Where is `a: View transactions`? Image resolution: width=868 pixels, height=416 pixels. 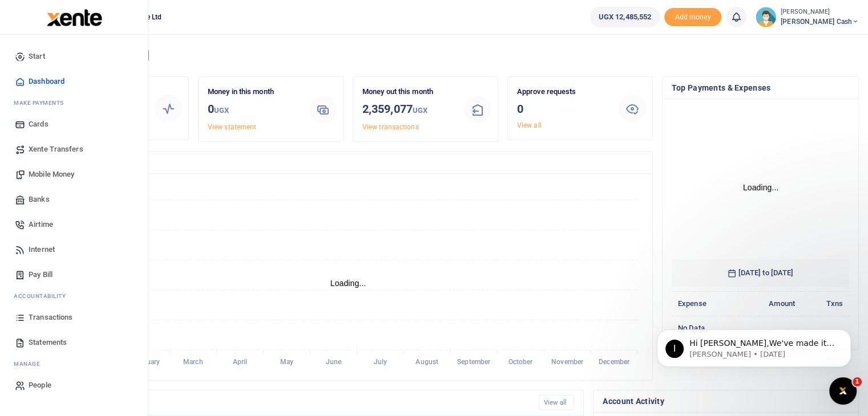
a: View transactions is located at coordinates (391, 127).